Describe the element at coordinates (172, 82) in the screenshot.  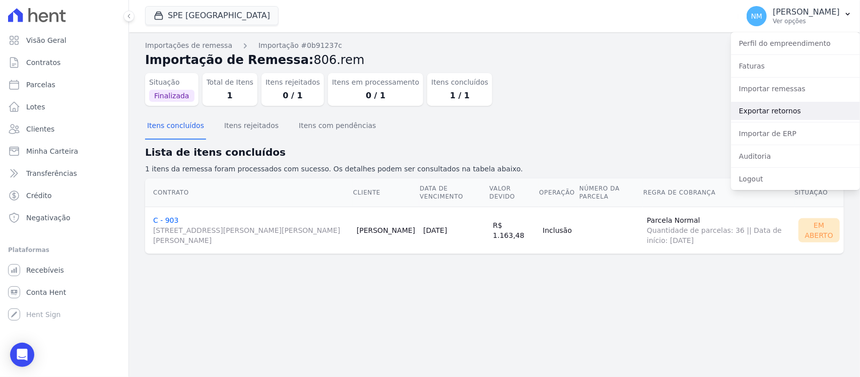
I see `dt: Situação` at that location.